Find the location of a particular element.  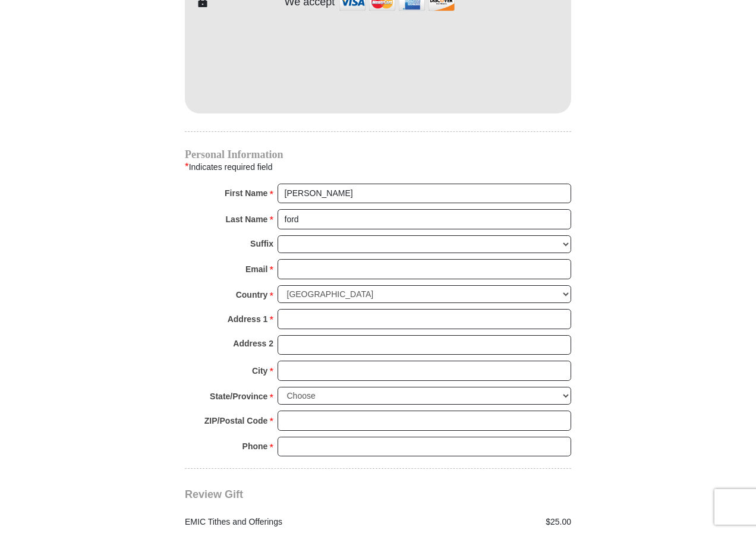

strong: Email is located at coordinates (256, 269).